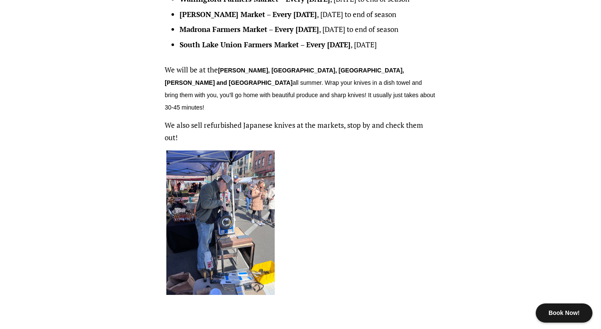 This screenshot has width=601, height=329. What do you see at coordinates (564, 313) in the screenshot?
I see `div: Book Now!` at bounding box center [564, 313].